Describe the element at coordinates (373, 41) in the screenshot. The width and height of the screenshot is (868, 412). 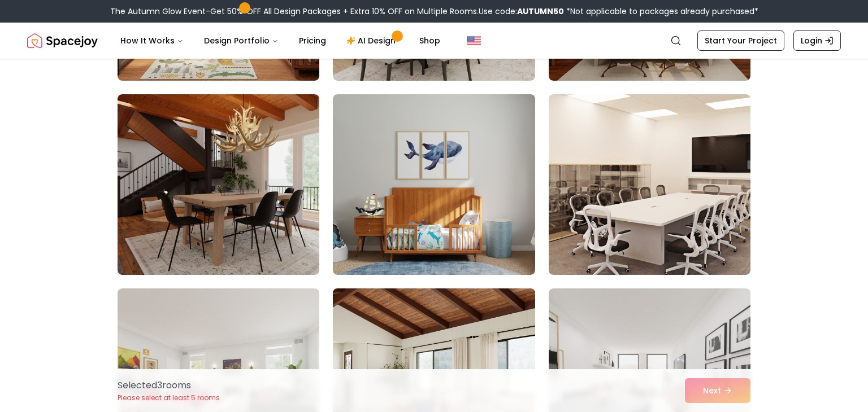
I see `a: AI Design` at that location.